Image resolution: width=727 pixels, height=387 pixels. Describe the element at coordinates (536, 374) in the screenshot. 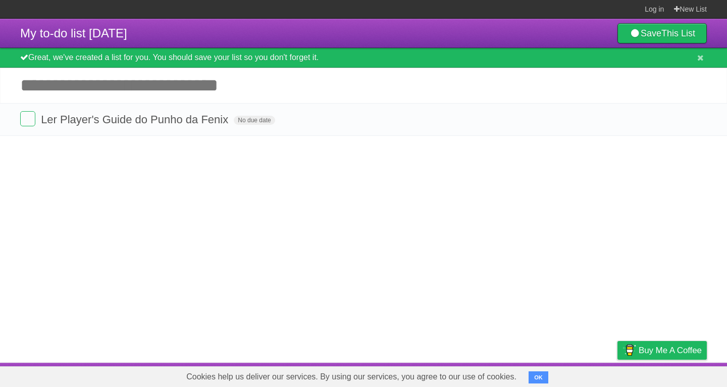

I see `a: Developers` at that location.